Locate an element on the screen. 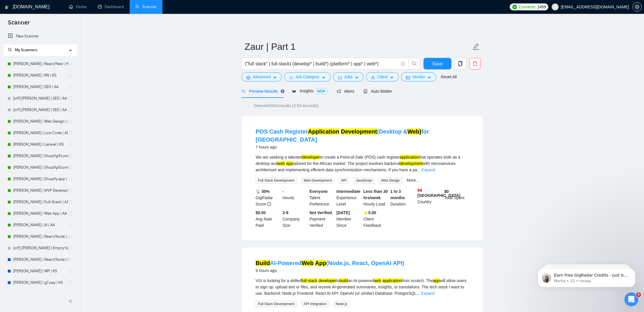 The image size is (644, 312). div: Experience Level is located at coordinates (349, 197).